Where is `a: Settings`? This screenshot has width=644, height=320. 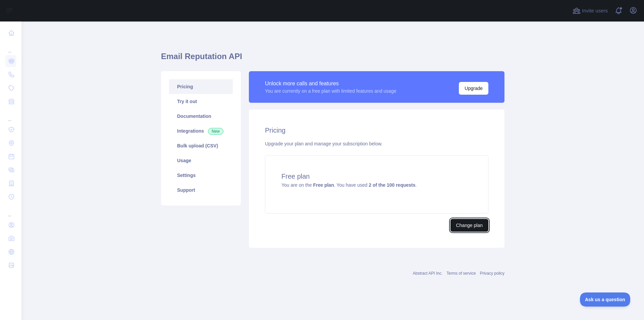 a: Settings is located at coordinates (201, 175).